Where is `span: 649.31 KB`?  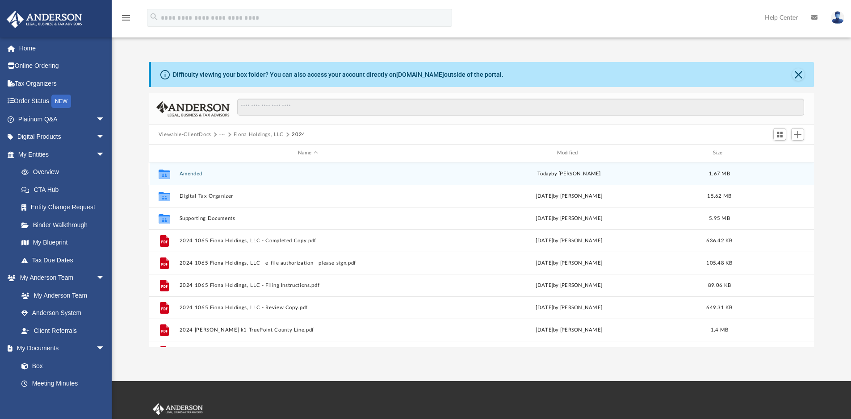
span: 649.31 KB is located at coordinates (719, 307).